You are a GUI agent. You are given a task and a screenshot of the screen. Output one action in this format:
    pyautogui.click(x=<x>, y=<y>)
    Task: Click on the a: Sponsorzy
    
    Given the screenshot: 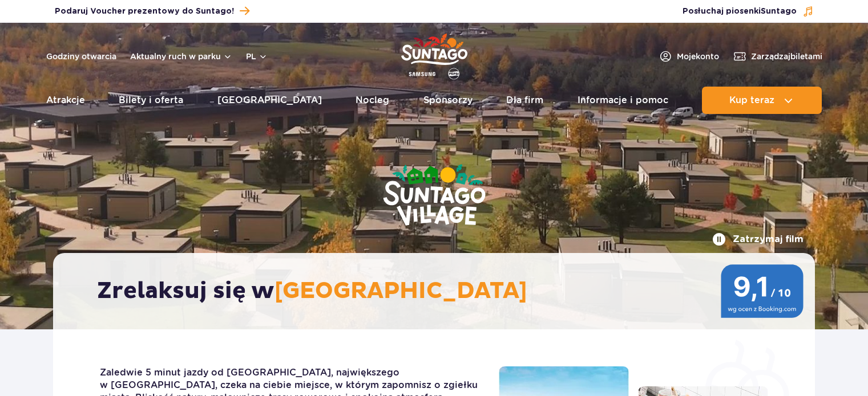 What is the action you would take?
    pyautogui.click(x=448, y=101)
    